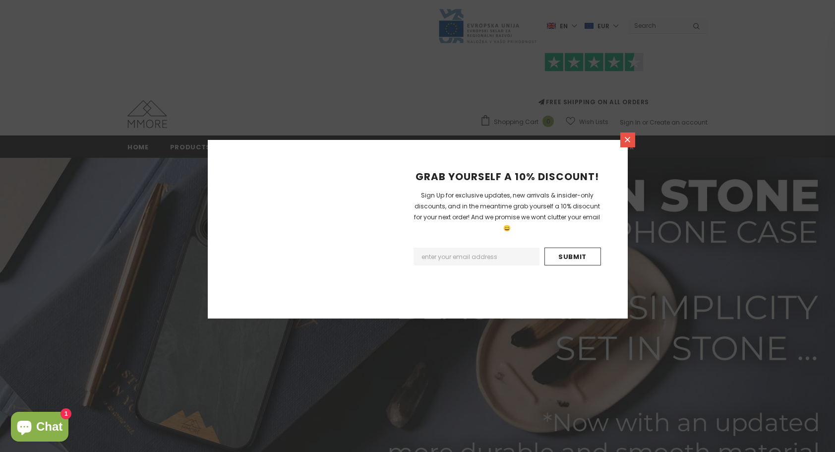  I want to click on input: Submit, so click(573, 256).